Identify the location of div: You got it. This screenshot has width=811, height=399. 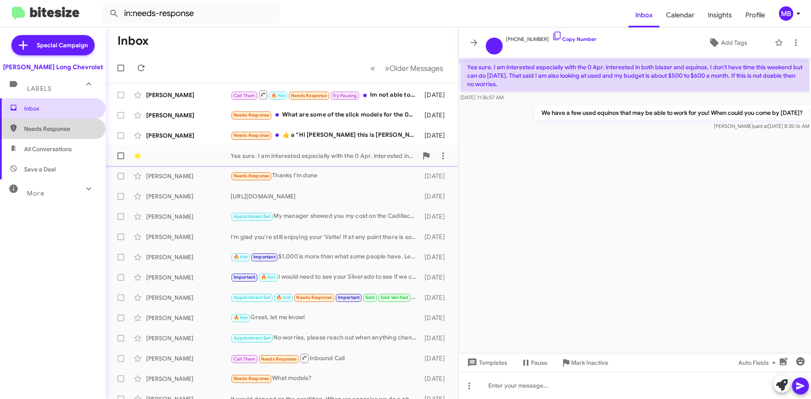
(325, 297).